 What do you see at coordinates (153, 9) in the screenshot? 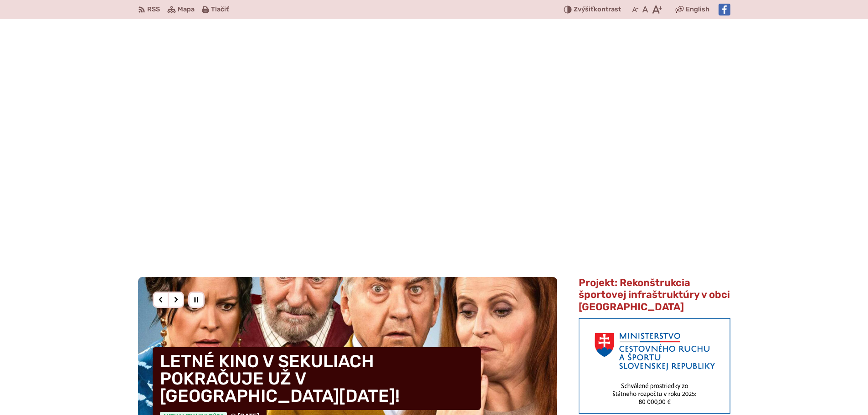
I see `span: RSS` at bounding box center [153, 9].